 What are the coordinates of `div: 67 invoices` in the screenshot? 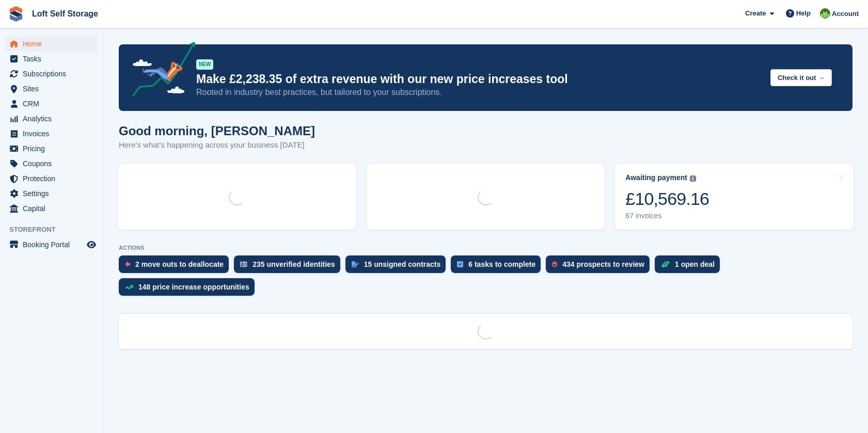 It's located at (667, 216).